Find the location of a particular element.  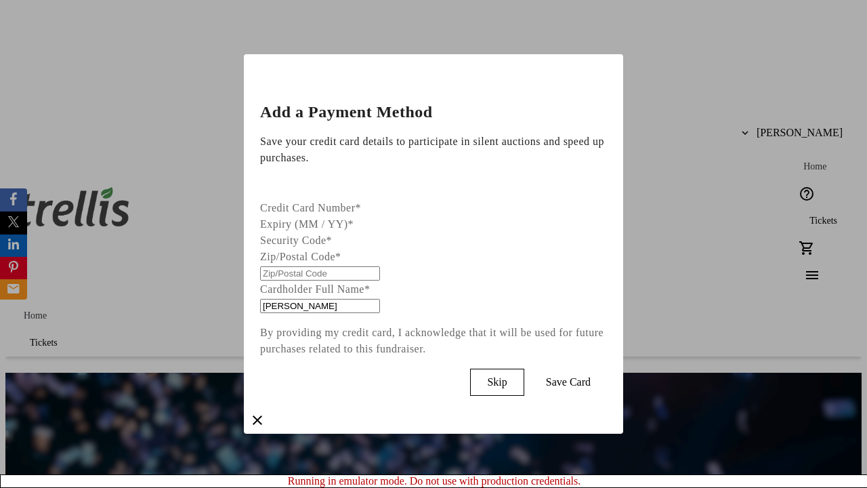

label: Security Code* is located at coordinates (296, 240).